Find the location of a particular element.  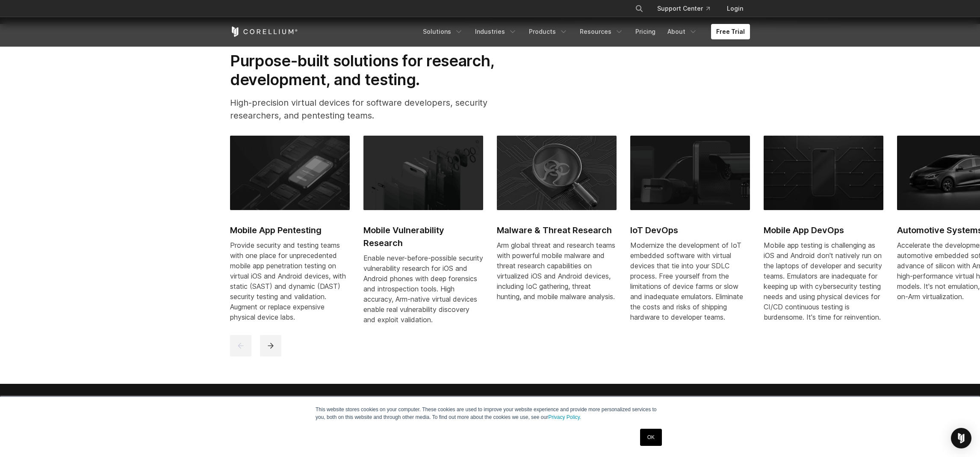

h2: Malware & Threat Research is located at coordinates (556, 230).